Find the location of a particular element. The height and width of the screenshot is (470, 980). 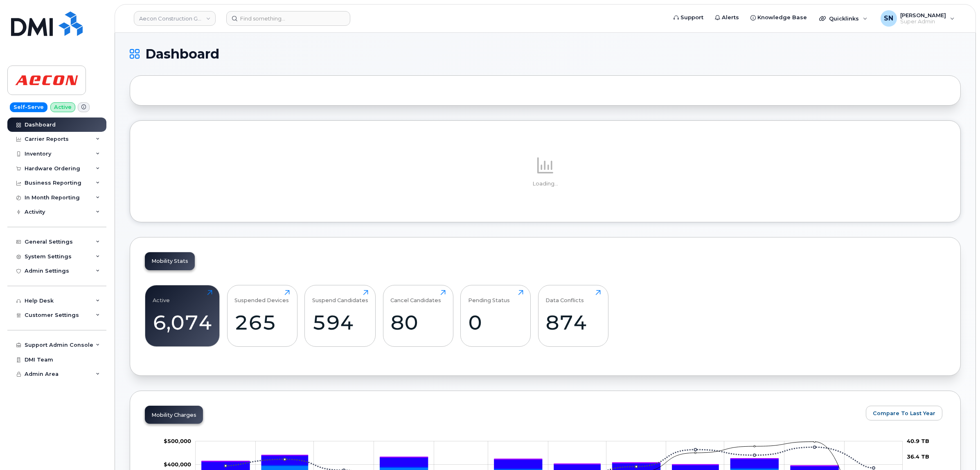

p: Loading... is located at coordinates (545, 184).